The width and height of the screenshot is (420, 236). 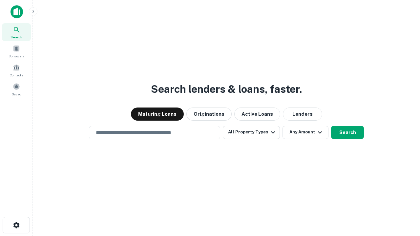 What do you see at coordinates (16, 32) in the screenshot?
I see `a: Search` at bounding box center [16, 32].